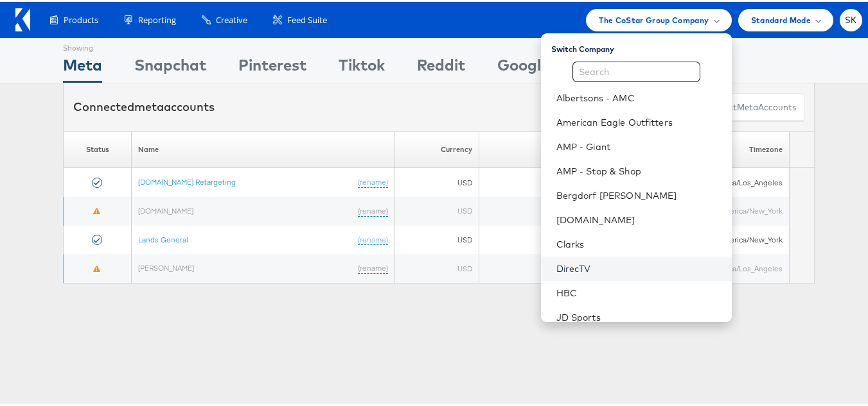 This screenshot has height=406, width=868. Describe the element at coordinates (639, 169) in the screenshot. I see `a: AMP - Stop & Shop` at that location.